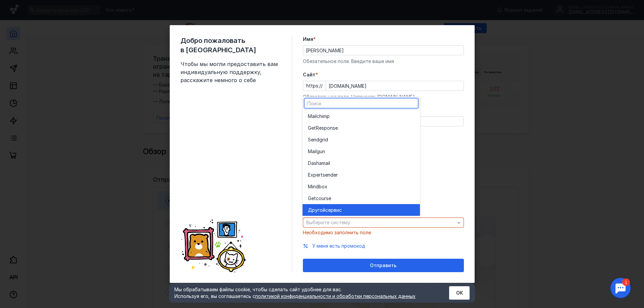 The width and height of the screenshot is (644, 308). What do you see at coordinates (459, 293) in the screenshot?
I see `button: ОК` at bounding box center [459, 293].